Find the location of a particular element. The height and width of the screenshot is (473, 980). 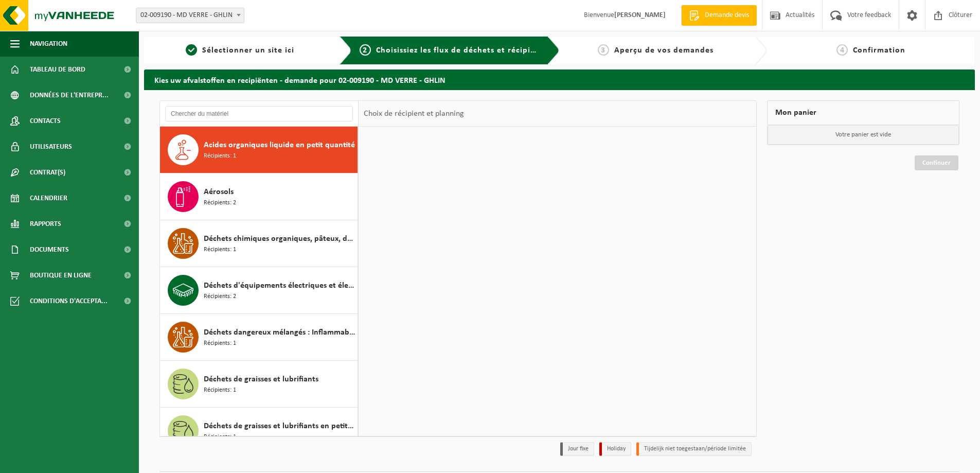

span: Utilisateurs is located at coordinates (51, 146).